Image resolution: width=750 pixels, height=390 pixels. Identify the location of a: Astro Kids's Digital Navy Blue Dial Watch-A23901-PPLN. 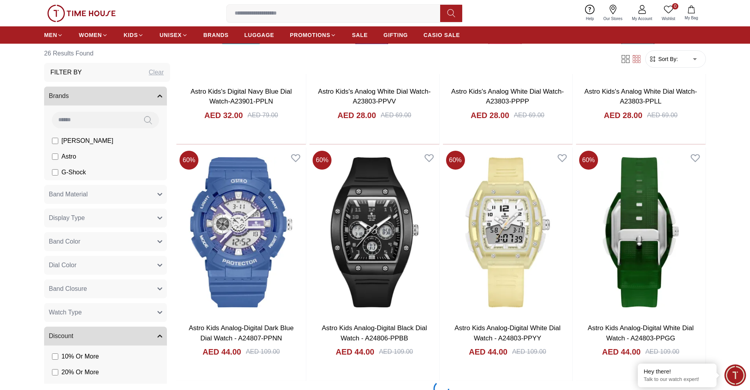
(241, 96).